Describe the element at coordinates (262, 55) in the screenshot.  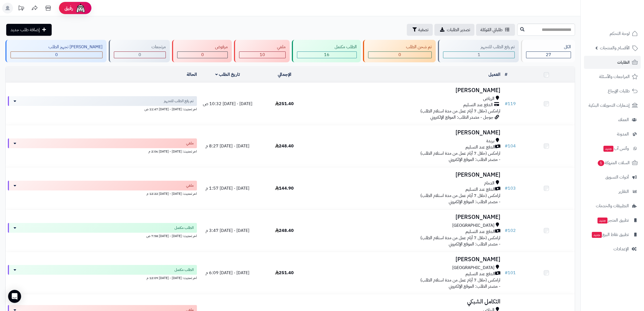
I see `div: 10` at that location.